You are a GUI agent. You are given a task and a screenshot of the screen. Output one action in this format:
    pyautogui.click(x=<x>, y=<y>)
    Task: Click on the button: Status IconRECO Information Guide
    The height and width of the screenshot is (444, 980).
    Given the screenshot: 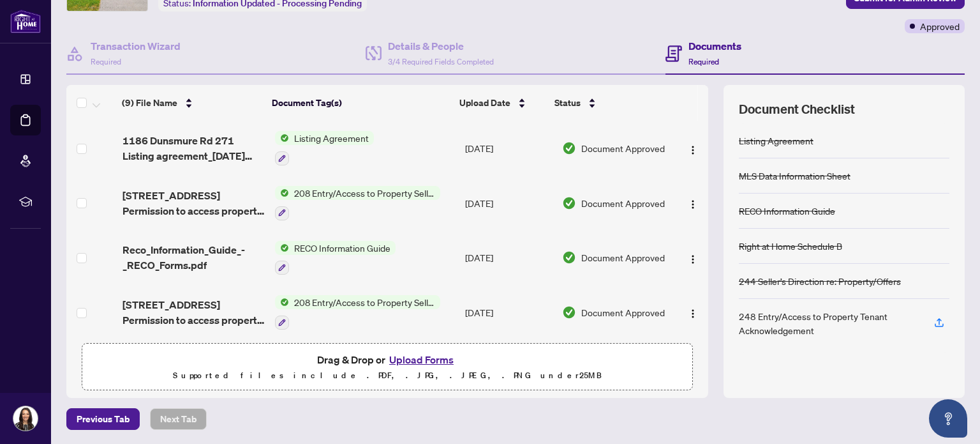 What is the action you would take?
    pyautogui.click(x=335, y=258)
    